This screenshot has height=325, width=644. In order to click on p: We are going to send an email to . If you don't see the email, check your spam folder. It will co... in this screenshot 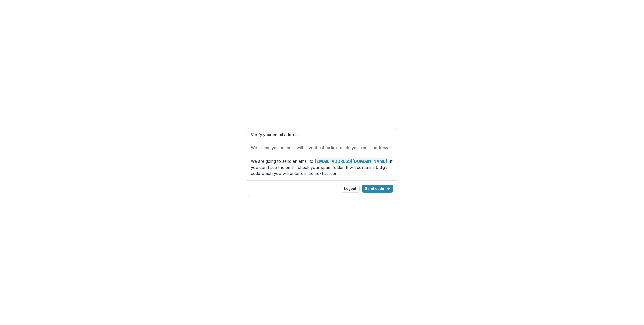, I will do `click(322, 168)`.